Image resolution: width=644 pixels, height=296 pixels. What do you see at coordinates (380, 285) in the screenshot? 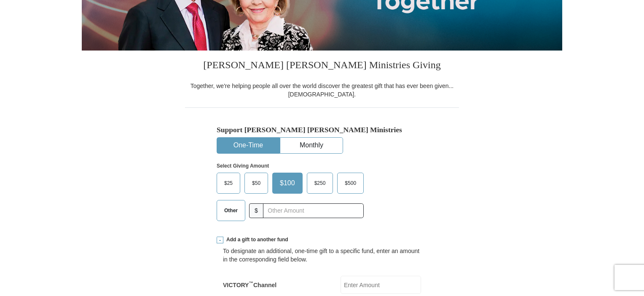
I see `input: Enter Amount` at bounding box center [380, 285].